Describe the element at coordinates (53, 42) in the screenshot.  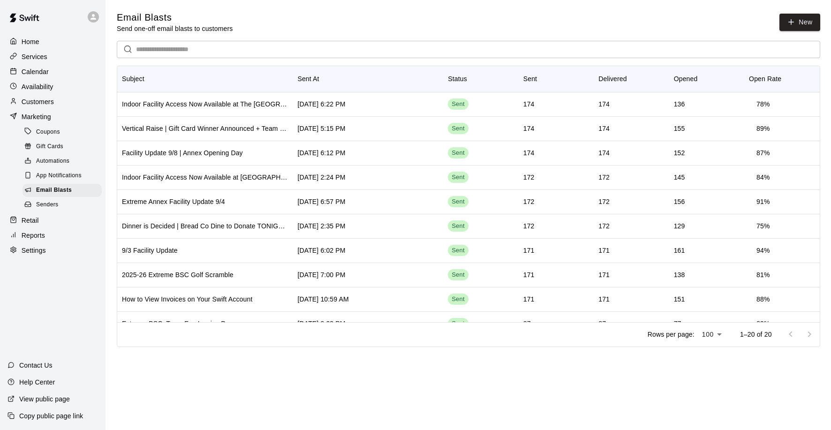
I see `div: Home` at that location.